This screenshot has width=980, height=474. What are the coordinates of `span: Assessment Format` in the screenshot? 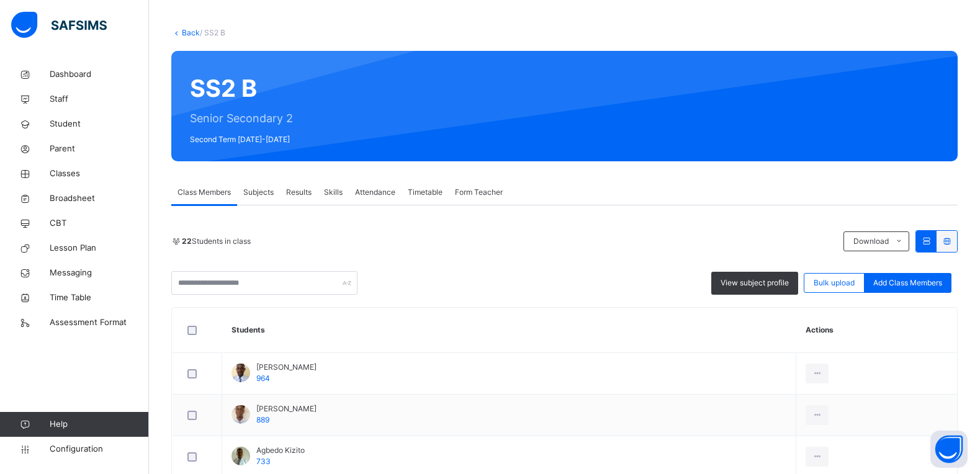 It's located at (99, 322).